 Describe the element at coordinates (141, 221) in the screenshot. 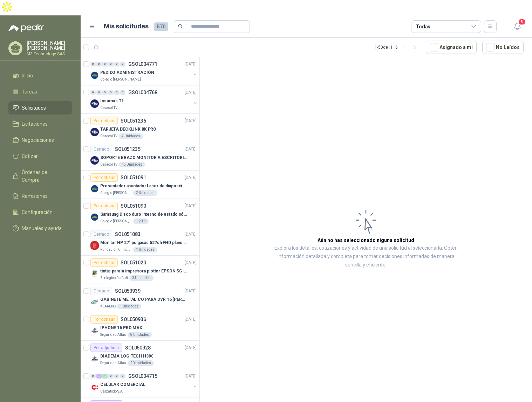

I see `div: 1 2 TB` at that location.